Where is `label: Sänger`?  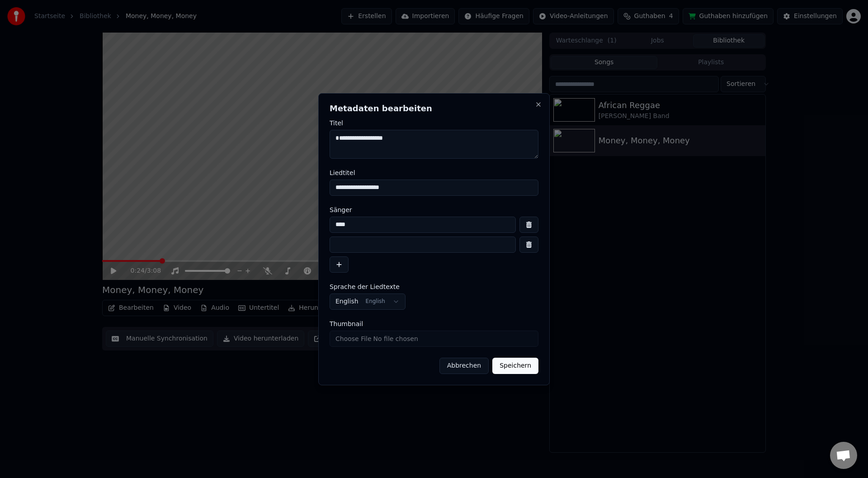
label: Sänger is located at coordinates (434, 210).